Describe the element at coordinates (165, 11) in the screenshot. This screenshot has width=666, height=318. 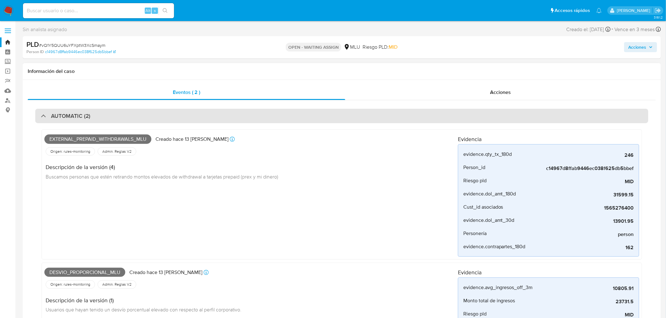
I see `button: search-icon` at that location.